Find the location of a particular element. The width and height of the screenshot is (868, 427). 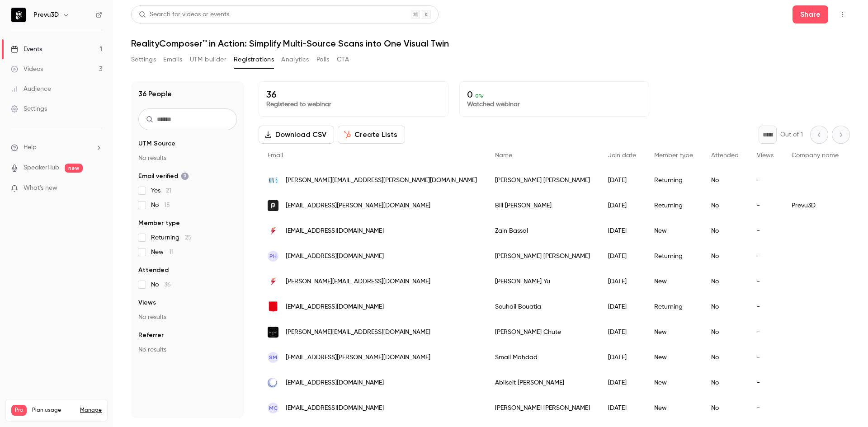

span: Name is located at coordinates (504, 155).